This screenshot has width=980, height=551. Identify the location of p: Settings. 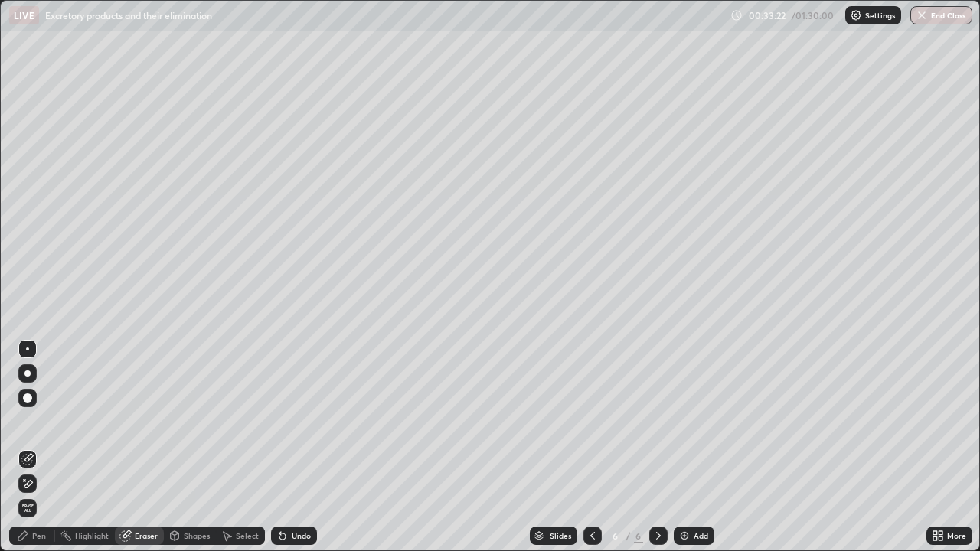
(880, 15).